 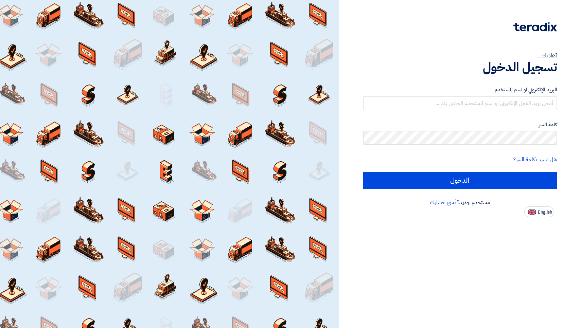 I want to click on a: هل نسيت كلمة السر؟, so click(x=535, y=160).